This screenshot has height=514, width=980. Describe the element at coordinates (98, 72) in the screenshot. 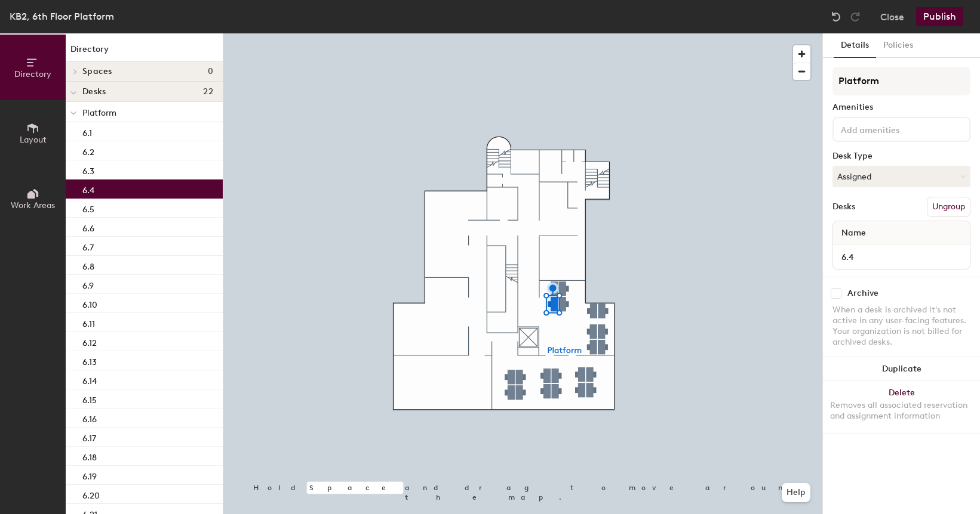

I see `span: Spaces` at that location.